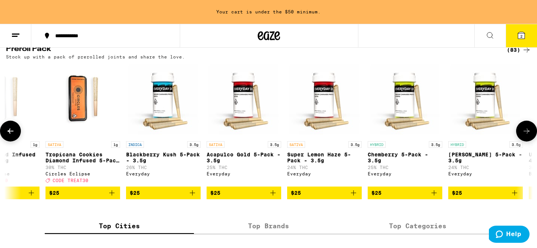 Image resolution: width=537 pixels, height=248 pixels. I want to click on button: 2, so click(521, 36).